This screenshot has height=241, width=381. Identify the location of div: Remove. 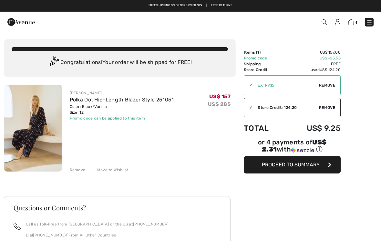
(78, 170).